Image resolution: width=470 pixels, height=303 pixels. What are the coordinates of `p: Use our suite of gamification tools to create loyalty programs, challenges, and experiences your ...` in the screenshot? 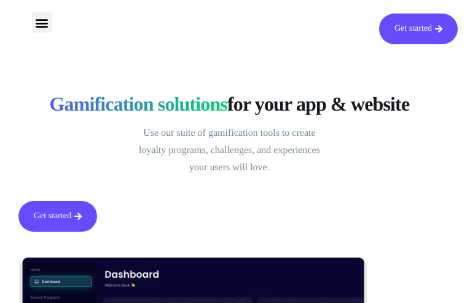 It's located at (229, 150).